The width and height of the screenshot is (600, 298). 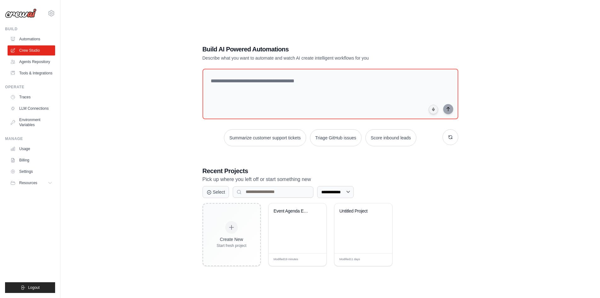 I want to click on a: Traces, so click(x=31, y=97).